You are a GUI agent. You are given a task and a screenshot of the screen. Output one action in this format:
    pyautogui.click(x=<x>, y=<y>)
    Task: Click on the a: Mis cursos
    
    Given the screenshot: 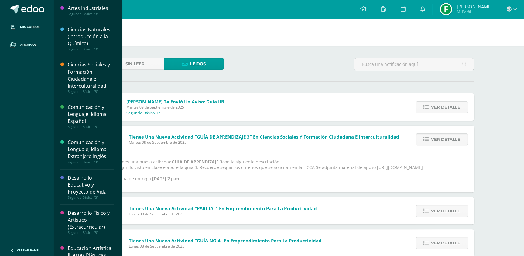 What is the action you would take?
    pyautogui.click(x=27, y=27)
    